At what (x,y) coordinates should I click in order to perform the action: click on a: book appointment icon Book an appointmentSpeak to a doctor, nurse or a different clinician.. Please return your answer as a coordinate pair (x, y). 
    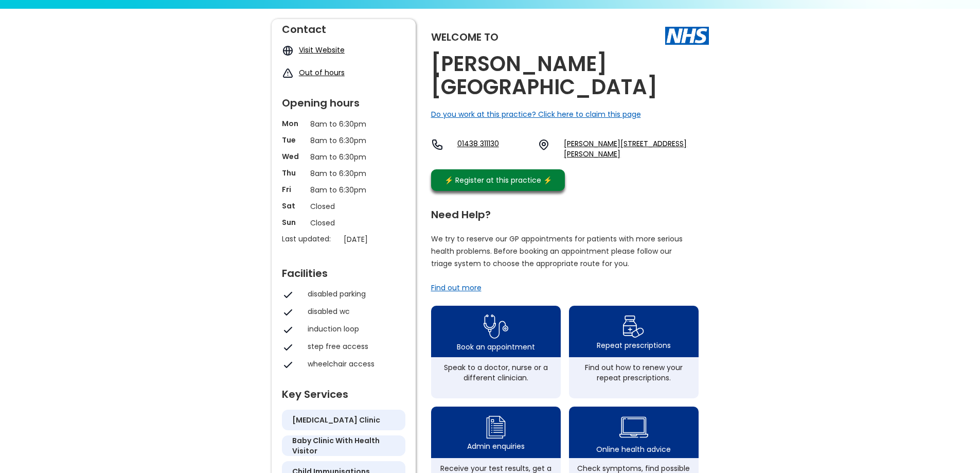
    Looking at the image, I should click on (496, 352).